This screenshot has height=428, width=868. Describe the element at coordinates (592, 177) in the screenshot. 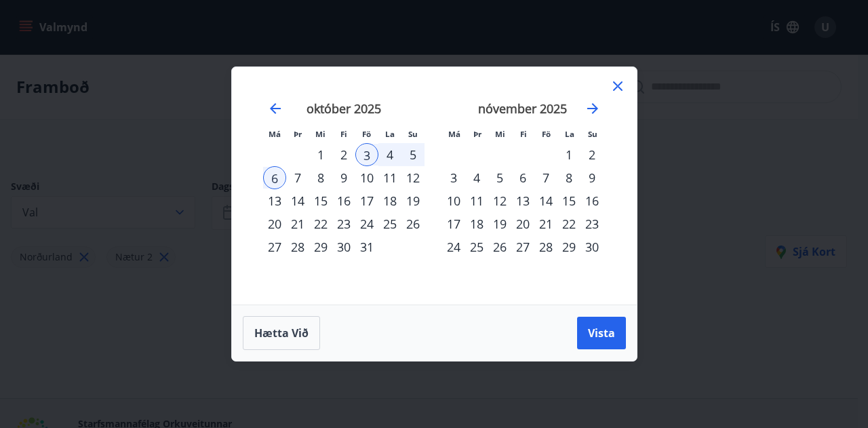

I see `div: 9` at that location.